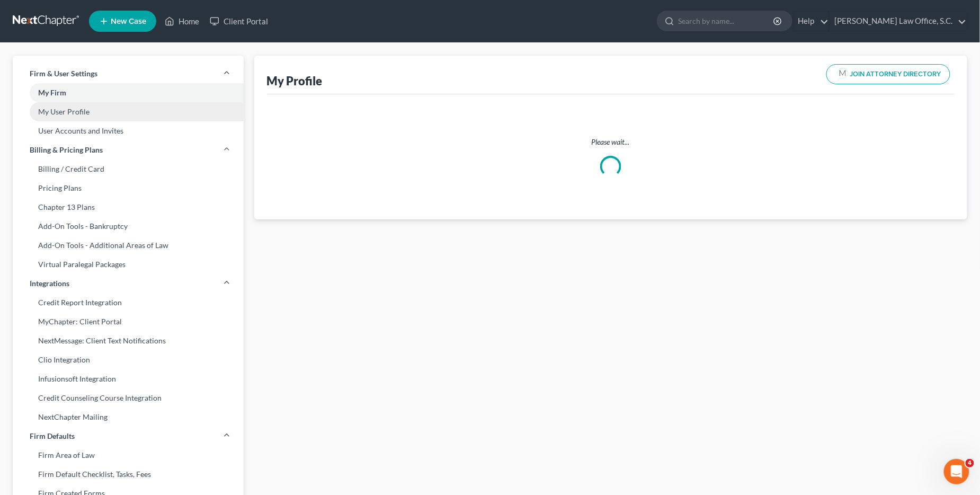  I want to click on span: Billing & Pricing Plans, so click(67, 150).